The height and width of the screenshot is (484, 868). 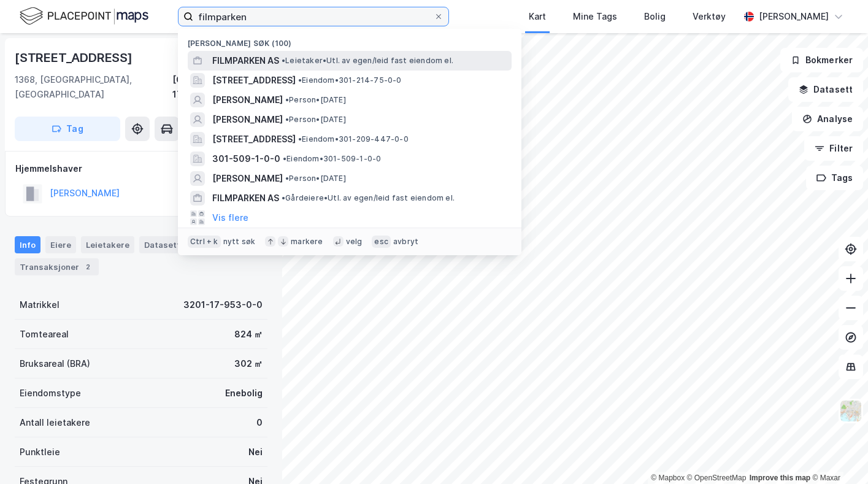 I want to click on button: Vis flere, so click(x=230, y=217).